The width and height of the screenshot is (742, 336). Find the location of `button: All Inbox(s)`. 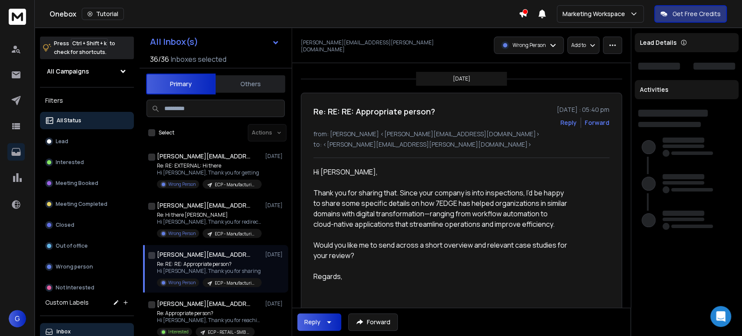

button: All Inbox(s) is located at coordinates (215, 42).